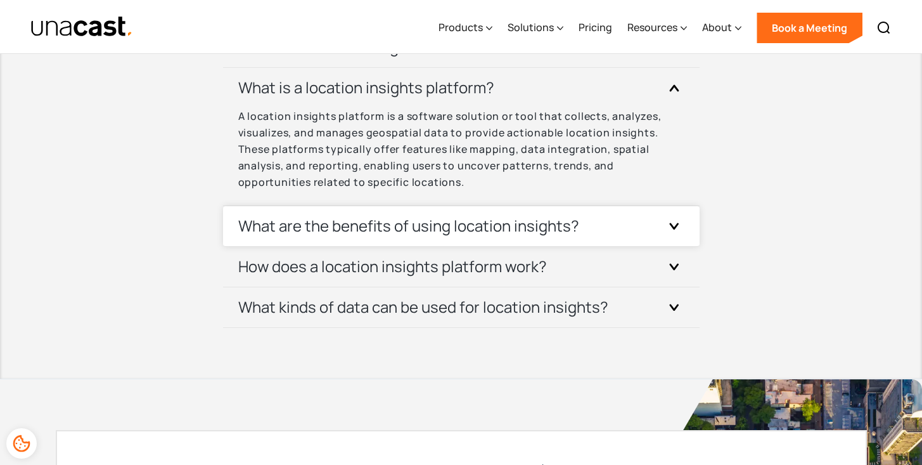 The height and width of the screenshot is (465, 922). Describe the element at coordinates (392, 266) in the screenshot. I see `h3: How does a location insights platform work?` at that location.